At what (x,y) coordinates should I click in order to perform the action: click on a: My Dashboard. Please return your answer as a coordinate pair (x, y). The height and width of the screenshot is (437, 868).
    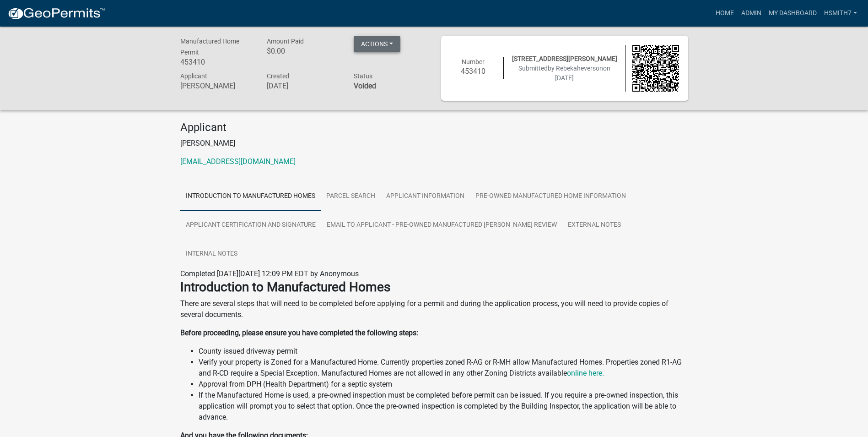
    Looking at the image, I should click on (793, 13).